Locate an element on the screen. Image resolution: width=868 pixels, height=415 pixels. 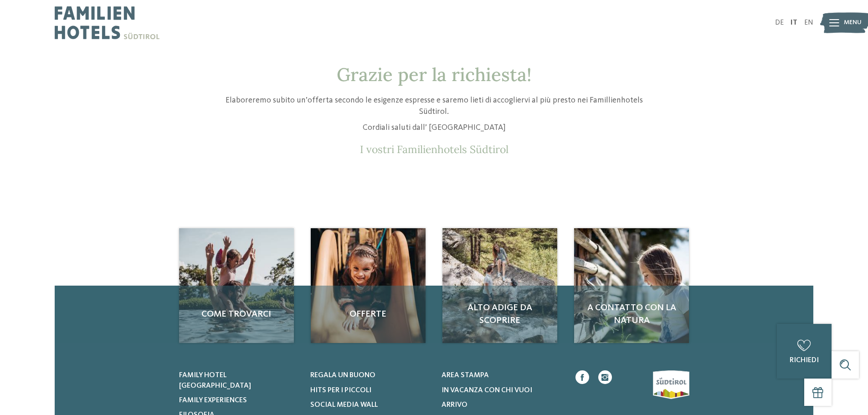
a: In vacanza con chi vuoi is located at coordinates (501, 391).